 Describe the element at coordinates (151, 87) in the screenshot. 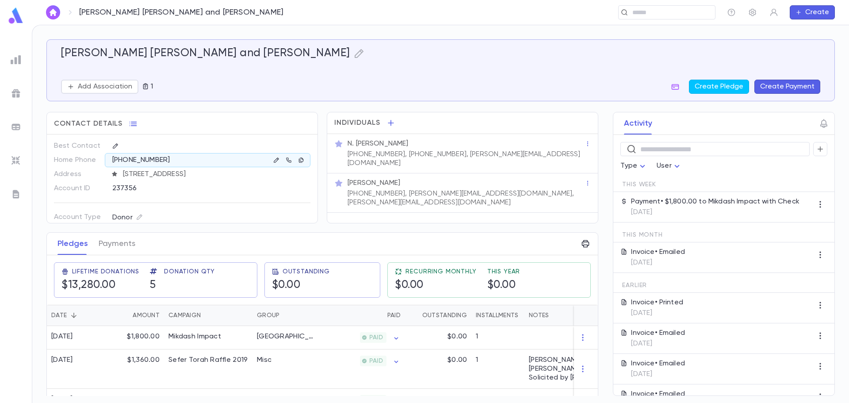

I see `p: 1` at that location.